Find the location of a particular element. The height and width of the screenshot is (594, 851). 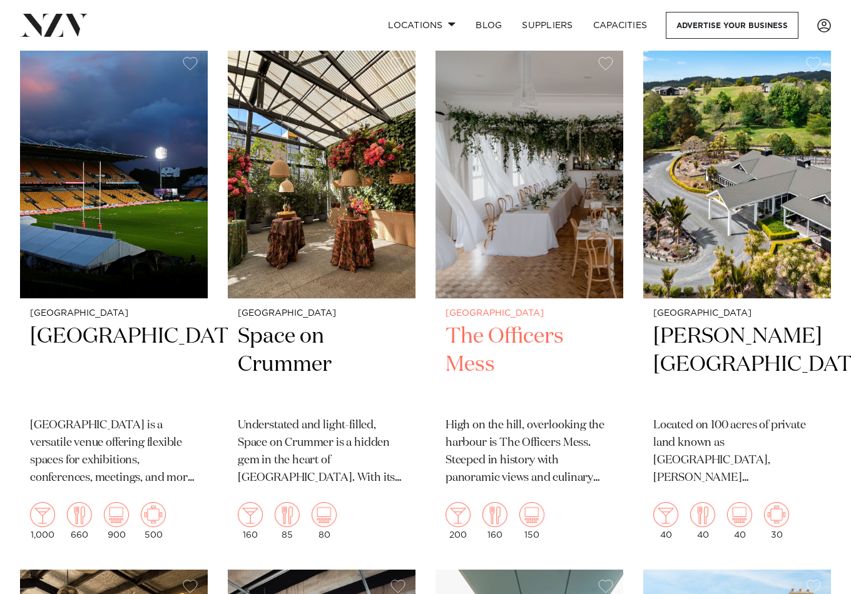

div: 150 is located at coordinates (532, 521).